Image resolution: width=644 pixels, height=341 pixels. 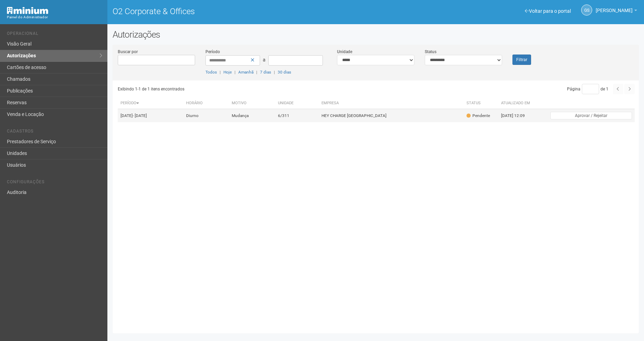 I want to click on td: Mudança, so click(x=252, y=116).